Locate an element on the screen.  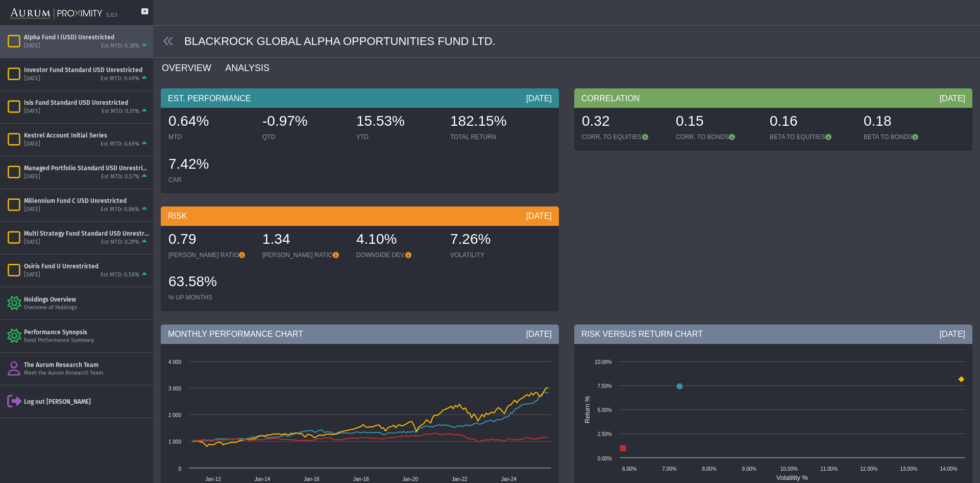
text: Return % is located at coordinates (587, 409).